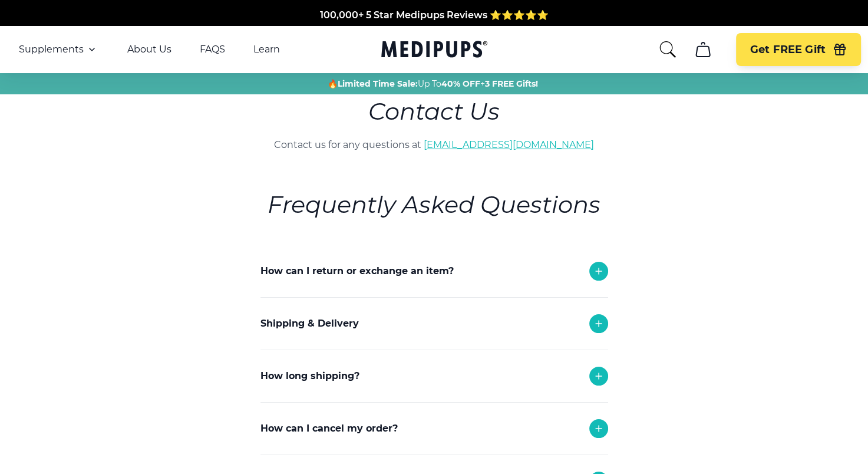 The image size is (868, 474). Describe the element at coordinates (266, 49) in the screenshot. I see `a: Learn` at that location.